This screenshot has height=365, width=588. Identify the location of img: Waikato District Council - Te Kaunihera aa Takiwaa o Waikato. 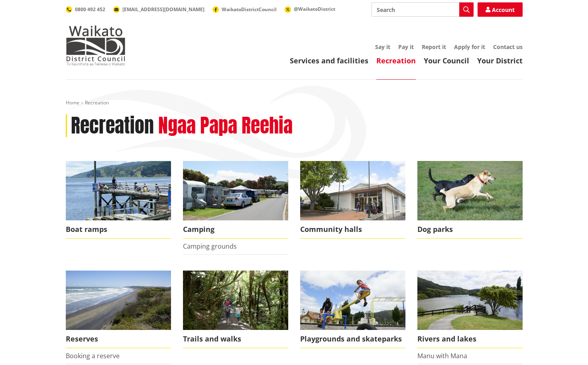
(96, 45).